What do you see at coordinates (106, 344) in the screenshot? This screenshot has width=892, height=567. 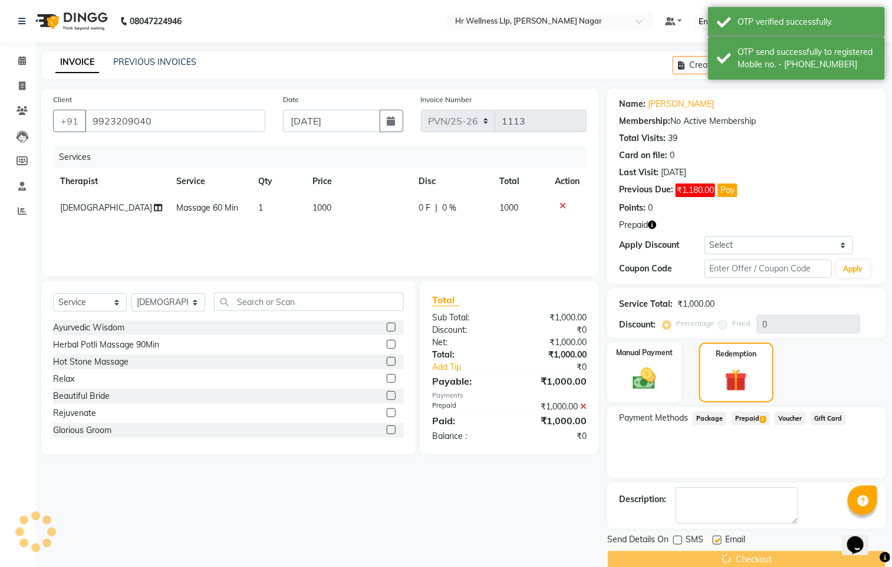 I see `div: Herbal Potli Massage 90Min` at bounding box center [106, 344].